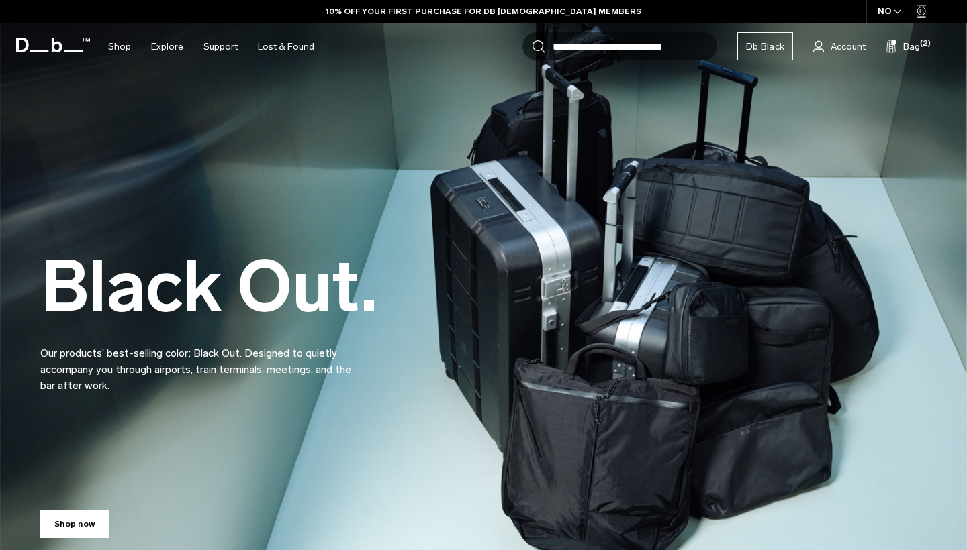  I want to click on a: Db Black, so click(764, 46).